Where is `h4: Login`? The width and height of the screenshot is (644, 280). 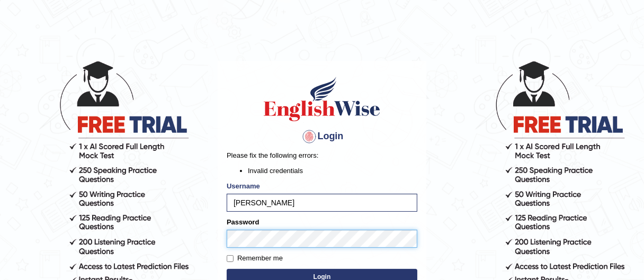
h4: Login is located at coordinates (322, 137).